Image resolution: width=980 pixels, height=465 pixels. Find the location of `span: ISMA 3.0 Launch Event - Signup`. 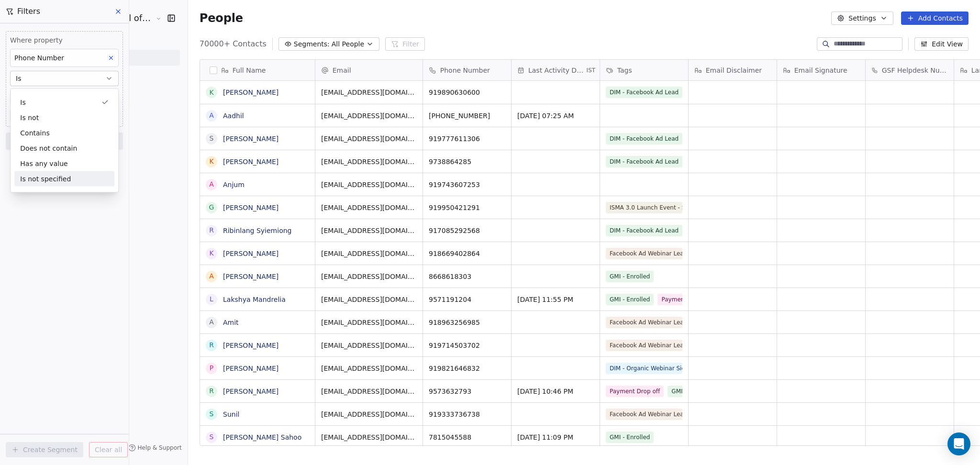

span: ISMA 3.0 Launch Event - Signup is located at coordinates (644, 208).